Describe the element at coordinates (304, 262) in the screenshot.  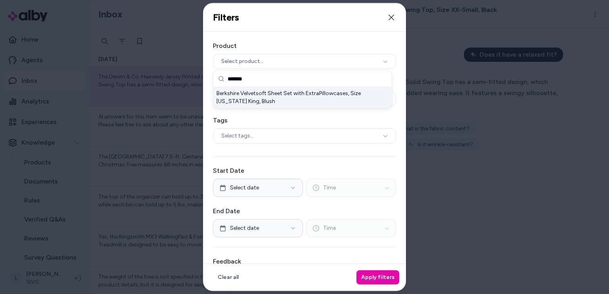
I see `label: Feedback` at that location.